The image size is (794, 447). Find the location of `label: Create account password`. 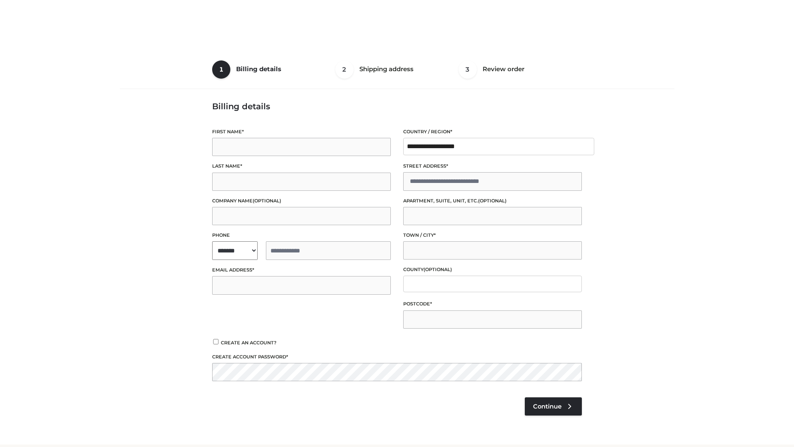

label: Create account password is located at coordinates (397, 357).